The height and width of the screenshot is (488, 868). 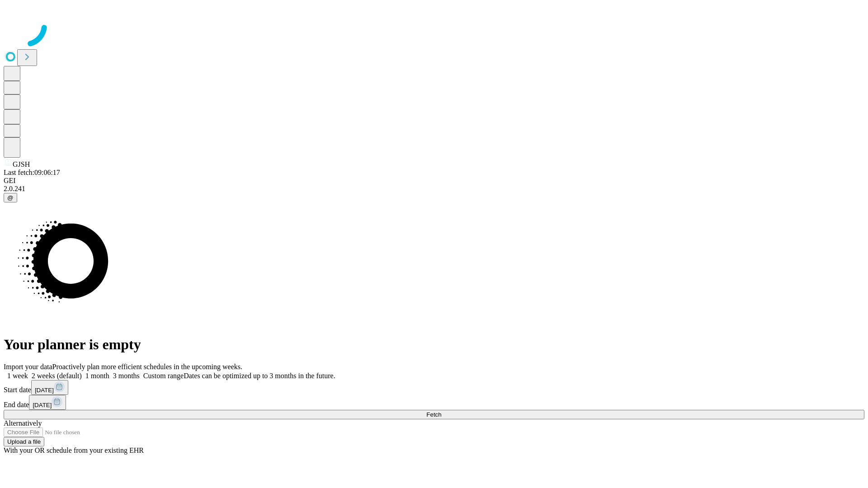 What do you see at coordinates (434, 345) in the screenshot?
I see `h1: Your planner is empty` at bounding box center [434, 345].